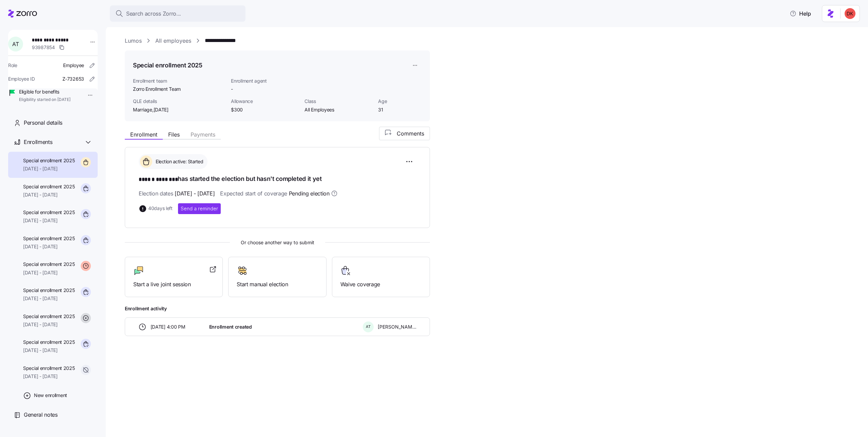 The height and width of the screenshot is (437, 868). Describe the element at coordinates (277, 308) in the screenshot. I see `span: Enrollment activity` at that location.